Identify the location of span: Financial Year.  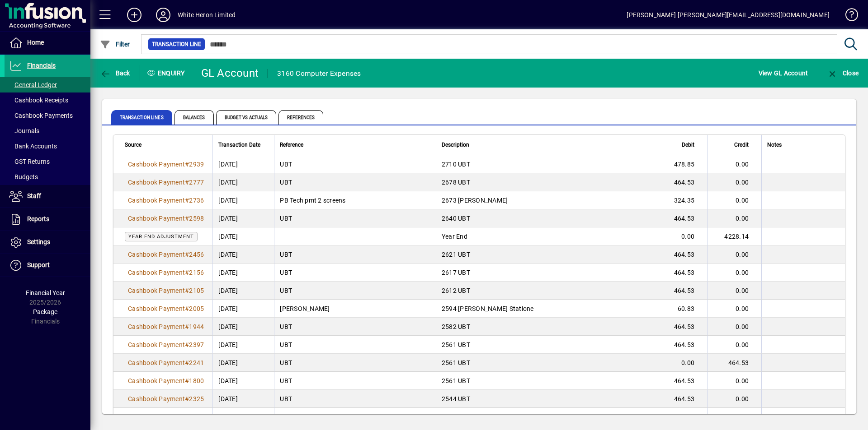
(46, 293).